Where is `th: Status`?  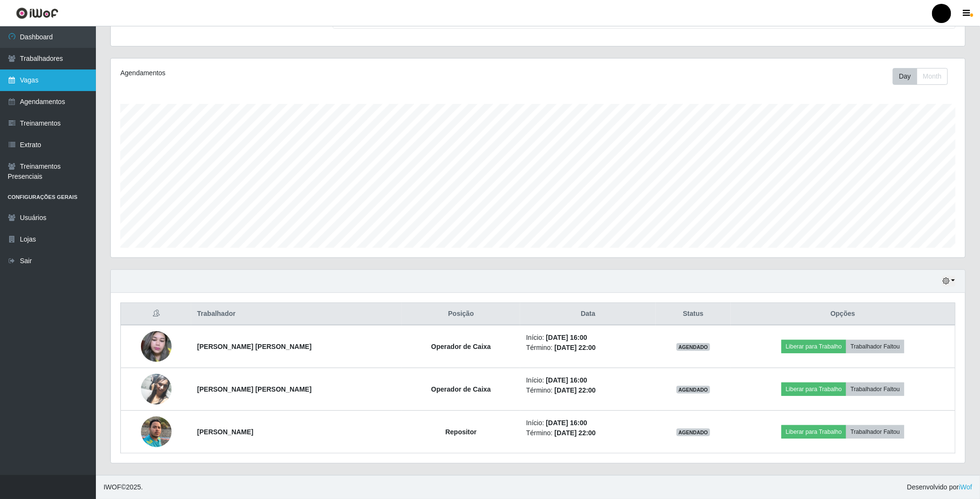 th: Status is located at coordinates (694, 314).